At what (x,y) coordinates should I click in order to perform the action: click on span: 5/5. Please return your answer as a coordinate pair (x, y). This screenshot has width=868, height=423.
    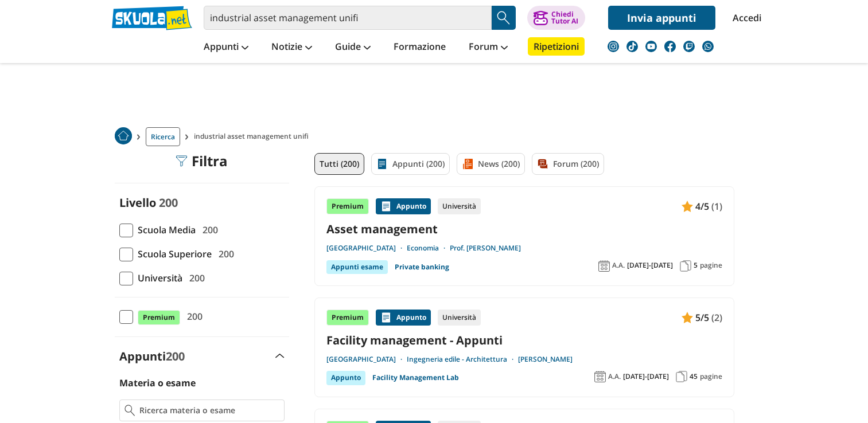
    Looking at the image, I should click on (702, 318).